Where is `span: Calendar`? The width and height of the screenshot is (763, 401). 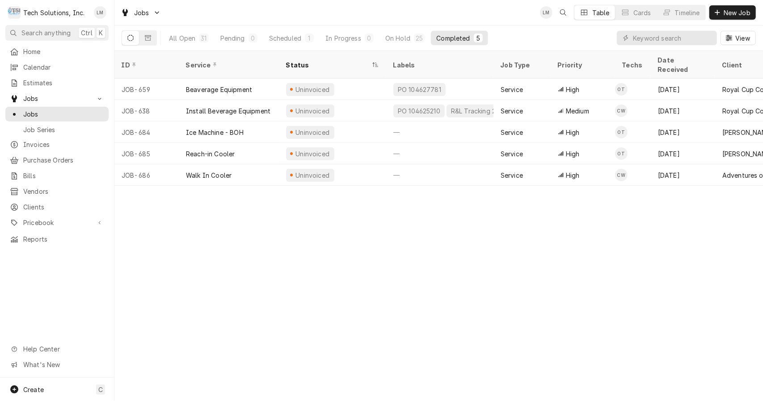
span: Calendar is located at coordinates (63, 67).